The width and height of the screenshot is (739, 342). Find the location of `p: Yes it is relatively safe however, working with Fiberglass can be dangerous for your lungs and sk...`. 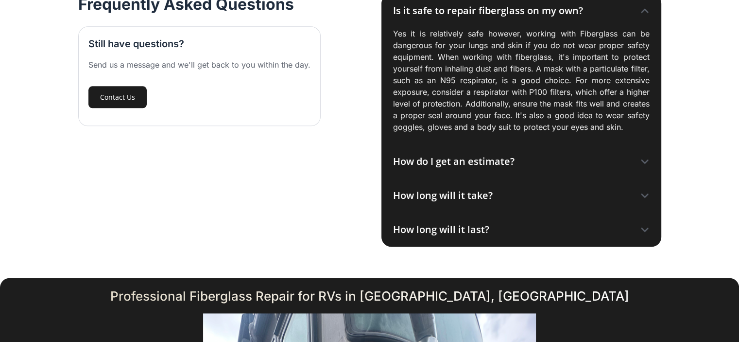

p: Yes it is relatively safe however, working with Fiberglass can be dangerous for your lungs and sk... is located at coordinates (522, 80).